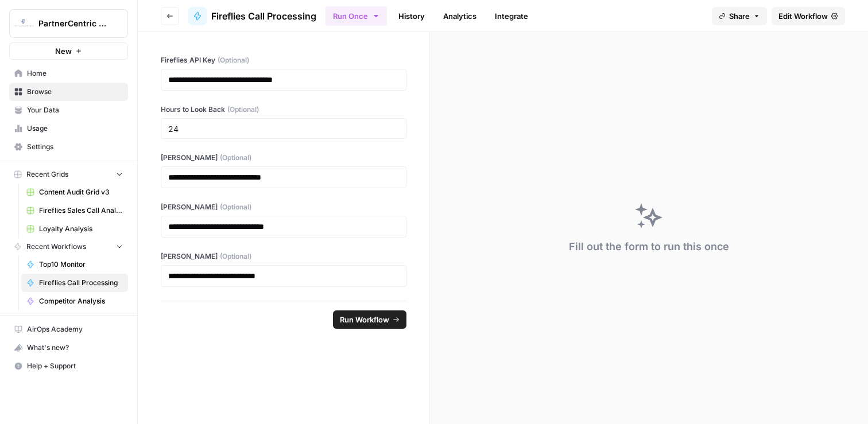  What do you see at coordinates (75, 329) in the screenshot?
I see `span: AirOps Academy` at bounding box center [75, 329].